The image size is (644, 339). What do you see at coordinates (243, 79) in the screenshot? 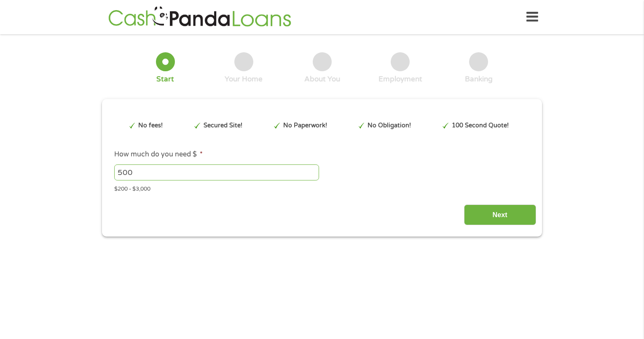
I see `div: Your Home` at bounding box center [243, 79].